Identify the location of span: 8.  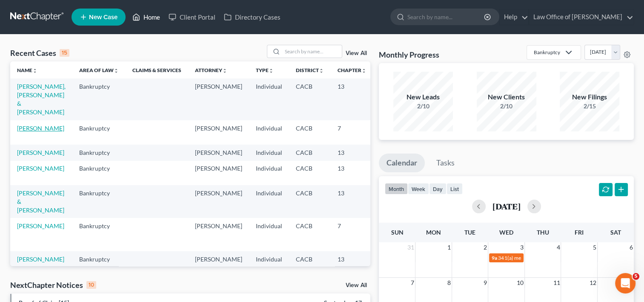
(449, 283).